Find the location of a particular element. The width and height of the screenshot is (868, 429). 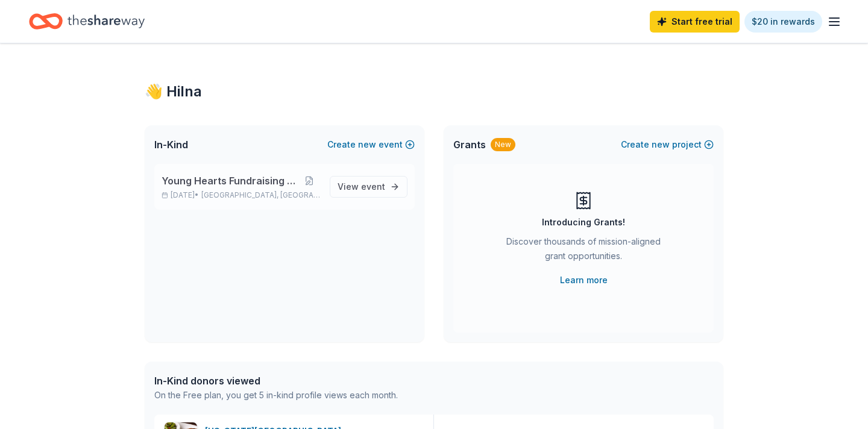

div: New is located at coordinates (503, 145).